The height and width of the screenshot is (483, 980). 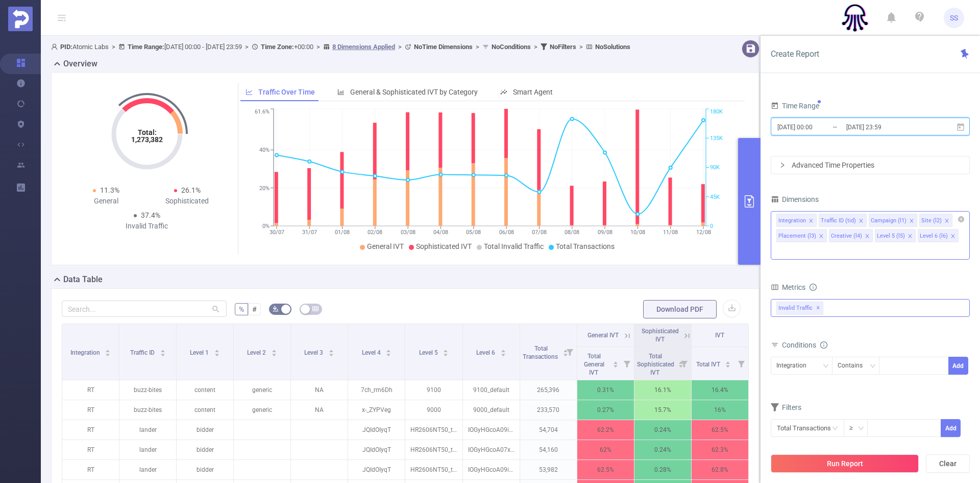 I want to click on li: Placement (l3), so click(x=801, y=235).